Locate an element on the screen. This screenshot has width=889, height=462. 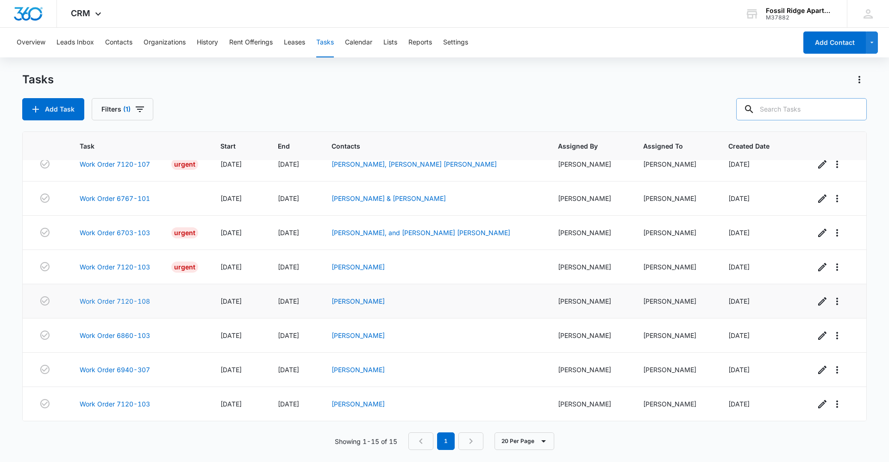
p: Showing 1-15 of 15 is located at coordinates (366, 441).